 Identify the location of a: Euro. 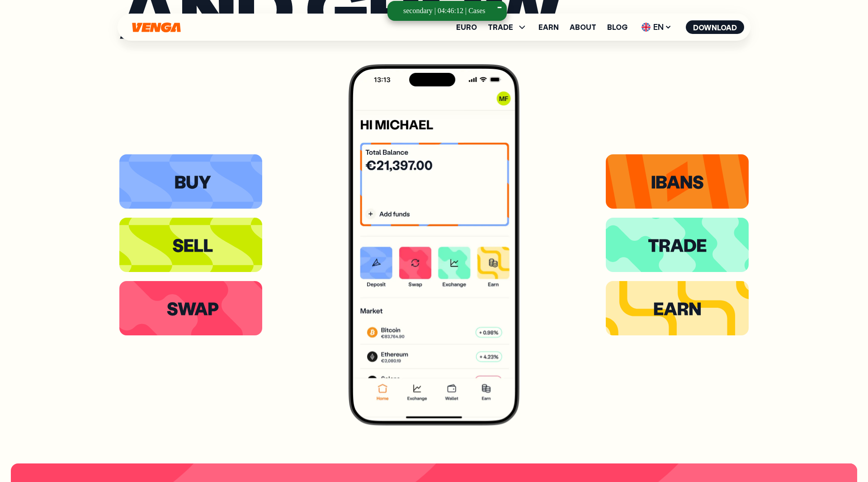
(466, 27).